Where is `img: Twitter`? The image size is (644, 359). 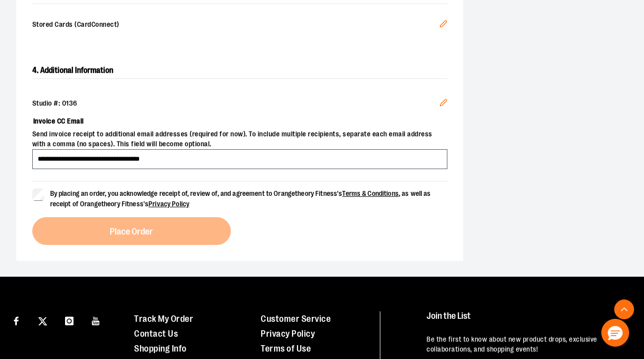 img: Twitter is located at coordinates (43, 322).